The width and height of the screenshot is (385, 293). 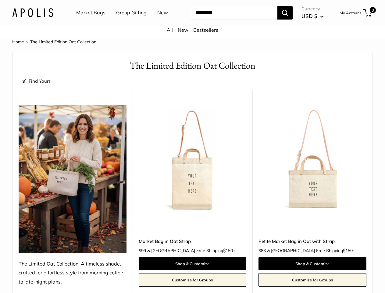 I want to click on a: Petite Market Bag in Oat with Strap, so click(x=313, y=241).